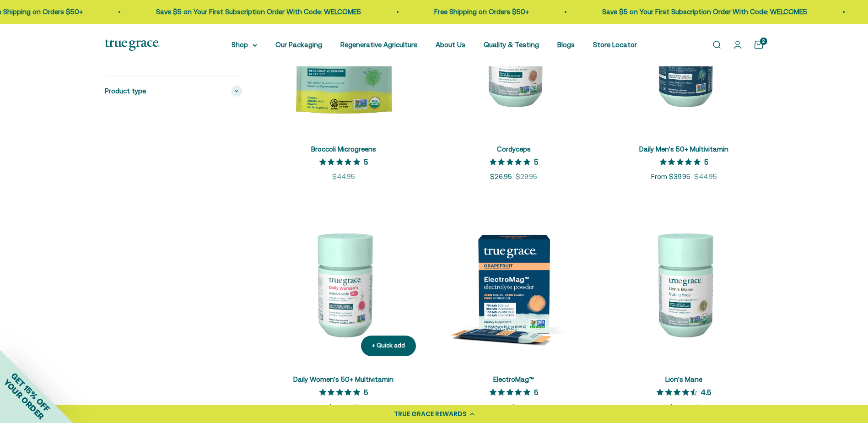 The image size is (868, 423). What do you see at coordinates (481, 11) in the screenshot?
I see `a: Free Shipping on Orders $50+` at bounding box center [481, 11].